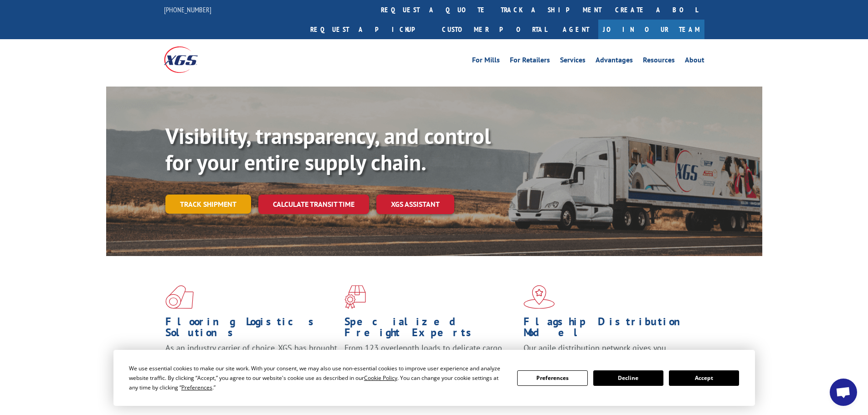 The width and height of the screenshot is (868, 415). I want to click on span: Preferences, so click(196, 387).